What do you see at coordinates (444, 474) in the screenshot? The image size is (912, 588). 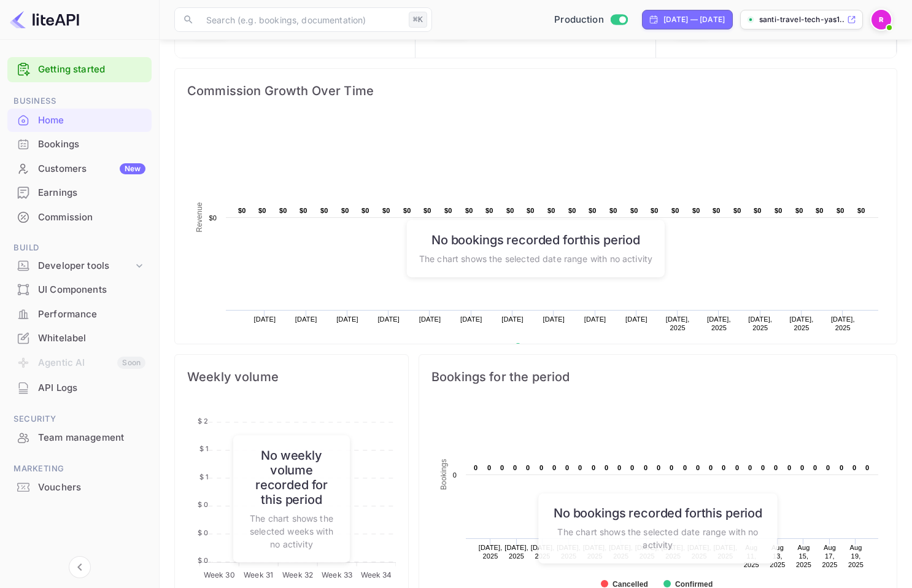 I see `text: Bookings` at bounding box center [444, 474].